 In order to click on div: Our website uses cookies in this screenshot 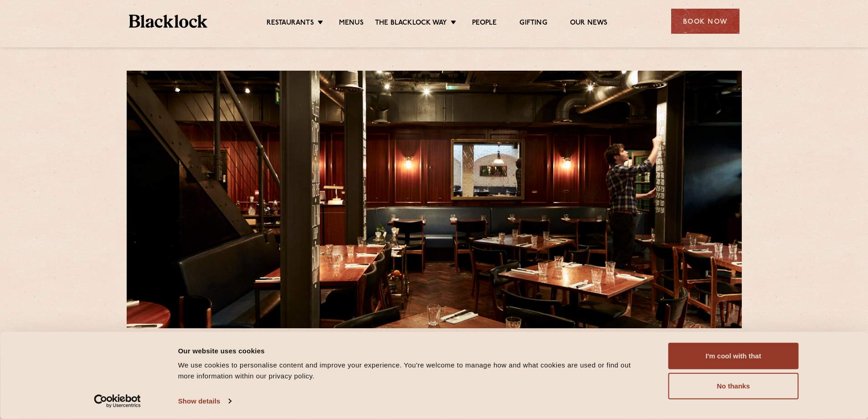, I will do `click(413, 351)`.